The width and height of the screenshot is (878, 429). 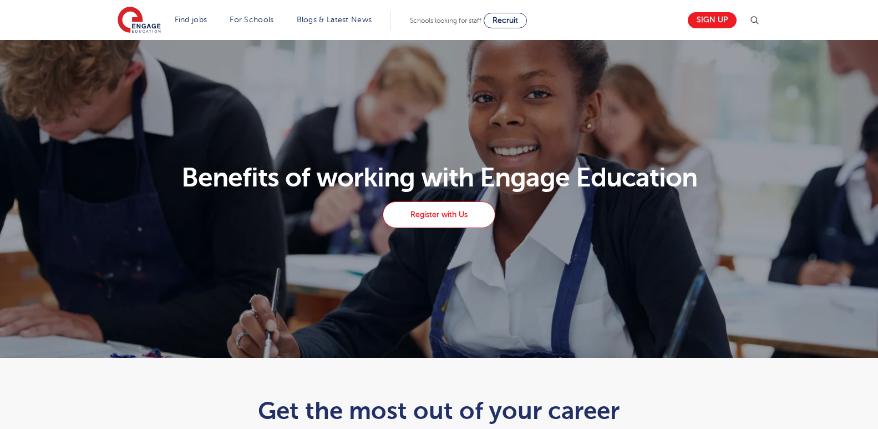 What do you see at coordinates (712, 20) in the screenshot?
I see `a: Sign up` at bounding box center [712, 20].